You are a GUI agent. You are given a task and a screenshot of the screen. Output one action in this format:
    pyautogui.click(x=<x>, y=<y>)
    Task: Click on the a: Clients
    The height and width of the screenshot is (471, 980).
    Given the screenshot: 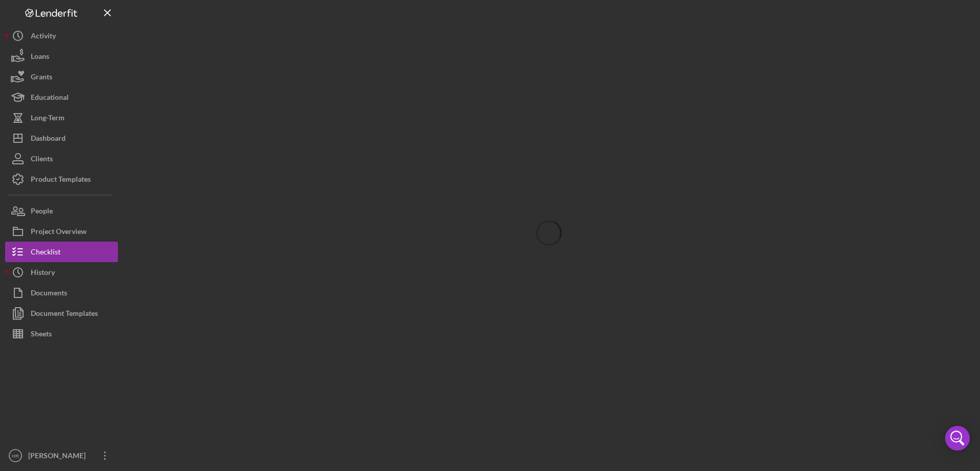 What is the action you would take?
    pyautogui.click(x=62, y=158)
    